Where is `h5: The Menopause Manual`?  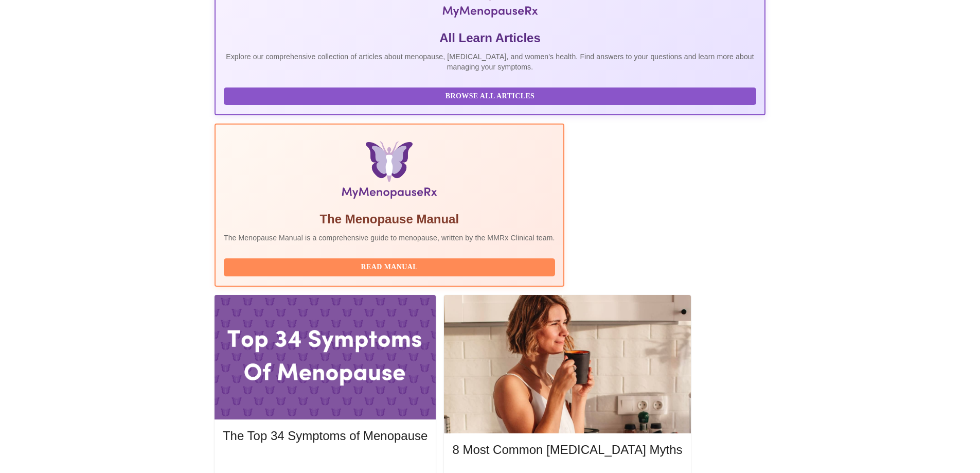
h5: The Menopause Manual is located at coordinates (390, 219).